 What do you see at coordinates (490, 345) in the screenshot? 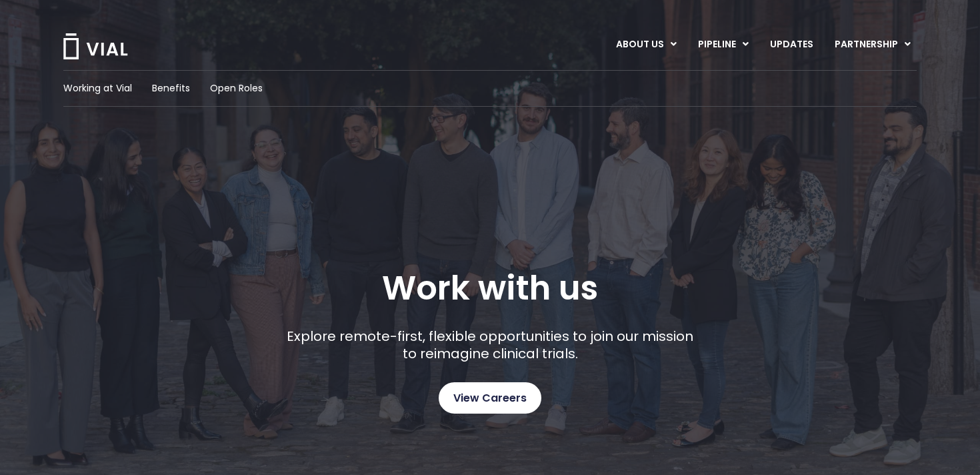
I see `p: Explore remote-first, flexible opportunities to join our mission to reimagine clinical trials.` at bounding box center [490, 345].